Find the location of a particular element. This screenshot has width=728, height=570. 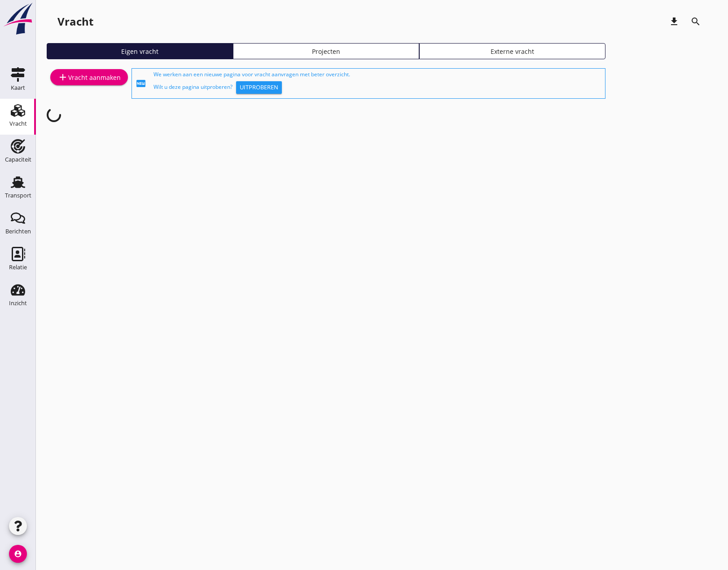

div: We werken aan een nieuwe pagina voor vracht aanvragen met beter overzicht. Wilt u deze pagina uit... is located at coordinates (378, 84).